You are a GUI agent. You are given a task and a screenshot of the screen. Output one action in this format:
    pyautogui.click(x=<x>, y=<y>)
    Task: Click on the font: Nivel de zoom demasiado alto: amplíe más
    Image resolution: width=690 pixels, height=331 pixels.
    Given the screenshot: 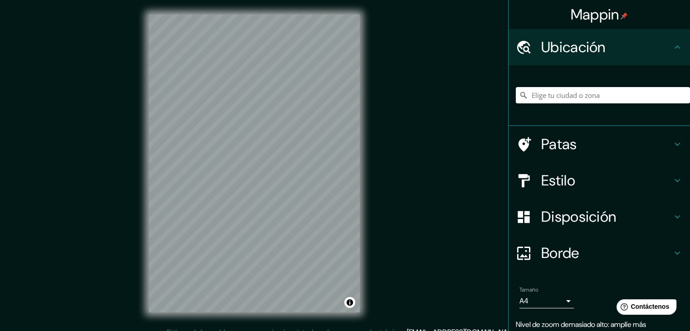 What is the action you would take?
    pyautogui.click(x=581, y=325)
    